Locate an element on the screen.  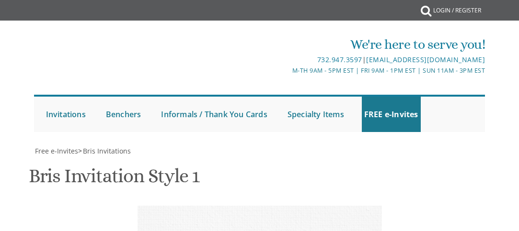
a: Invitations is located at coordinates (66, 114).